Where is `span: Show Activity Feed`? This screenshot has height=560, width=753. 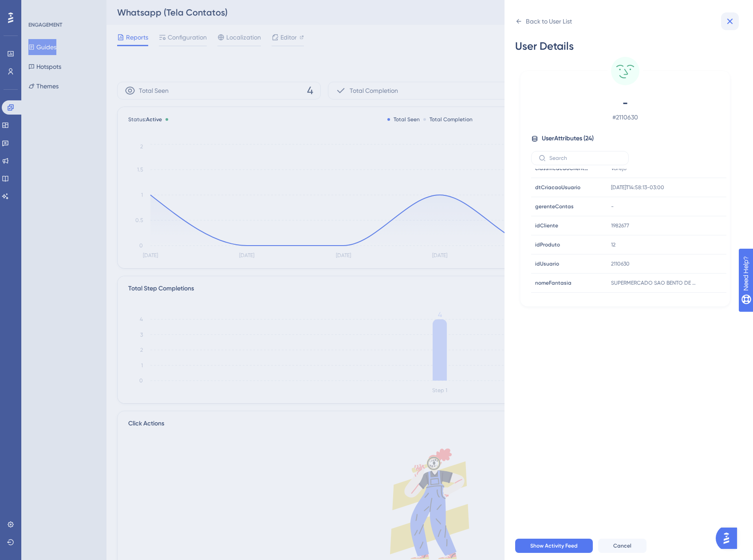
span: Show Activity Feed is located at coordinates (554, 545).